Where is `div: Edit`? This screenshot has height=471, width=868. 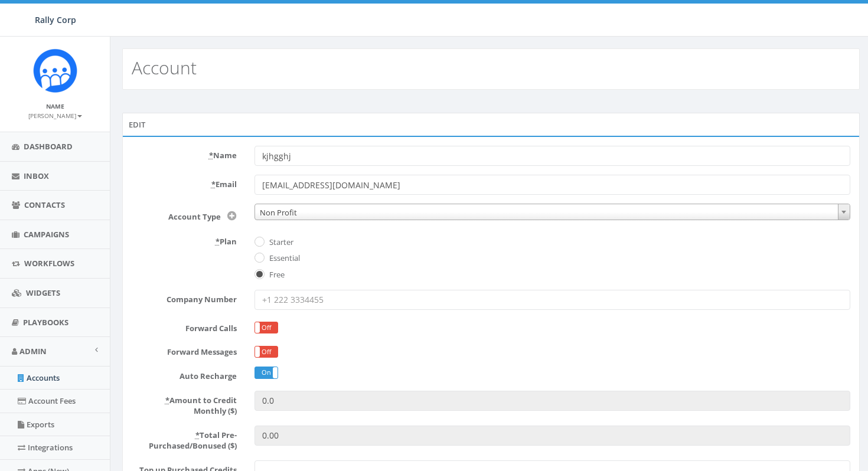 div: Edit is located at coordinates (491, 125).